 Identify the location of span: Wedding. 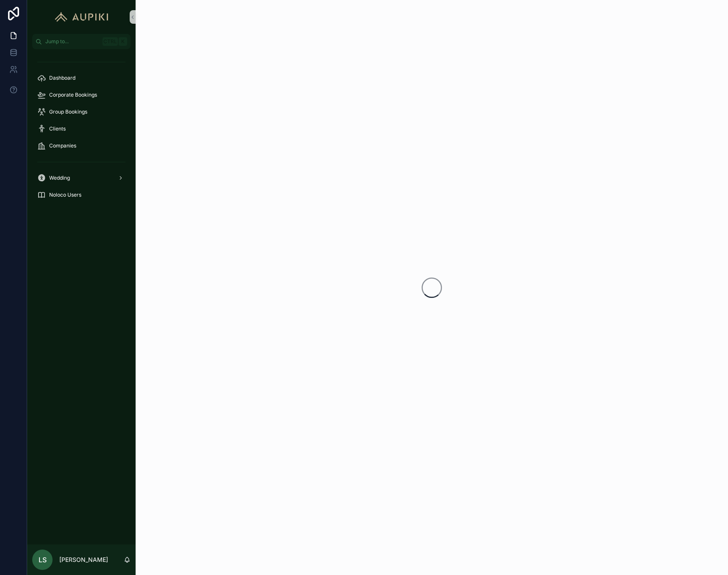
(59, 178).